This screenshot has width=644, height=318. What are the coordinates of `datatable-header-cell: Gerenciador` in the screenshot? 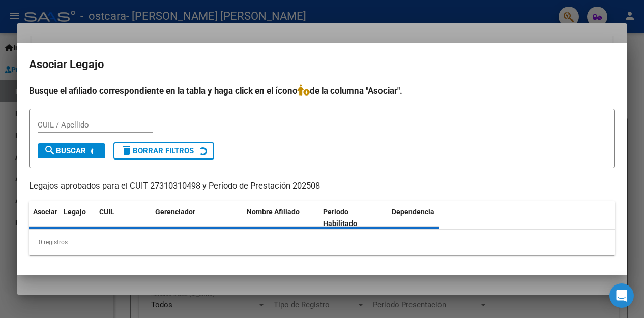 It's located at (197, 218).